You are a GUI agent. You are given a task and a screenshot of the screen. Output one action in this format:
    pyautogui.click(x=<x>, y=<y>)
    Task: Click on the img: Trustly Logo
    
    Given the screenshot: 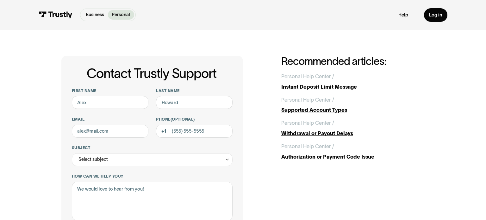 What is the action you would take?
    pyautogui.click(x=55, y=15)
    